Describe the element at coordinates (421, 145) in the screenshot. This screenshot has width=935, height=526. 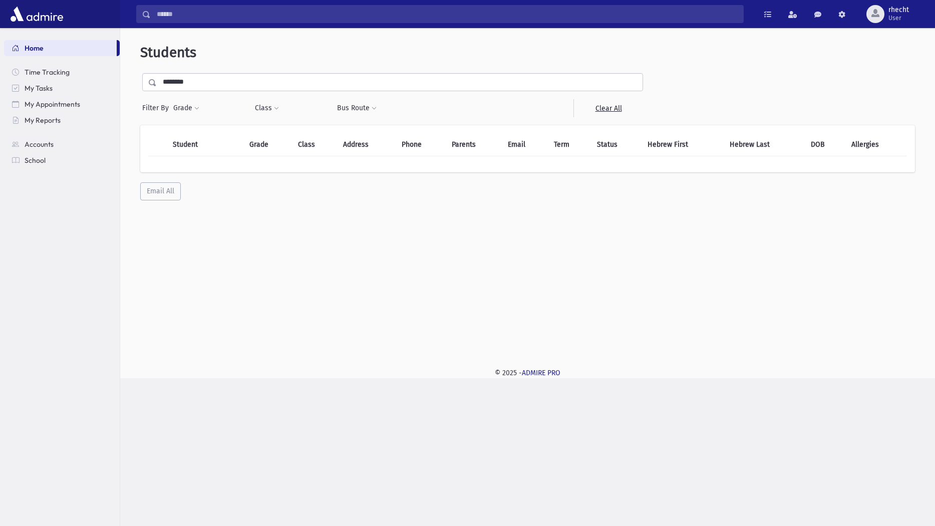
I see `th: Phone` at that location.